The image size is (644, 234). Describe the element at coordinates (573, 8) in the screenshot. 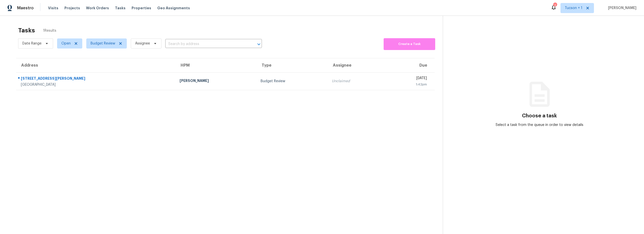

I see `span: Tucson + 1` at that location.